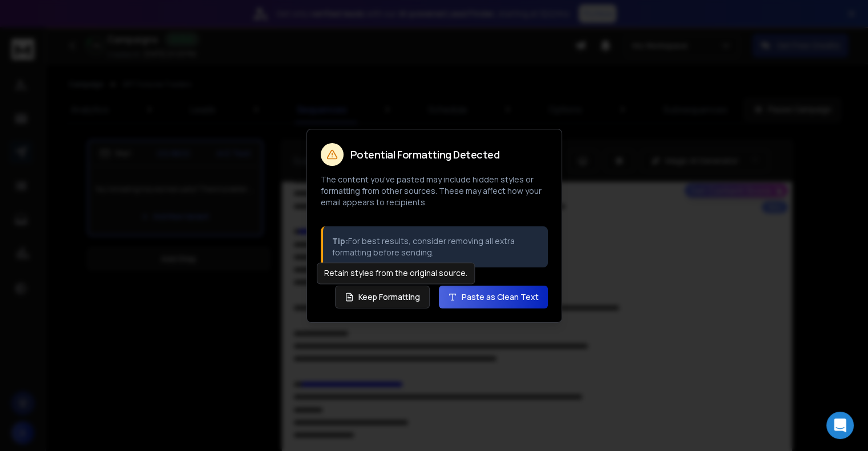  I want to click on h2: Potential Formatting Detected, so click(425, 154).